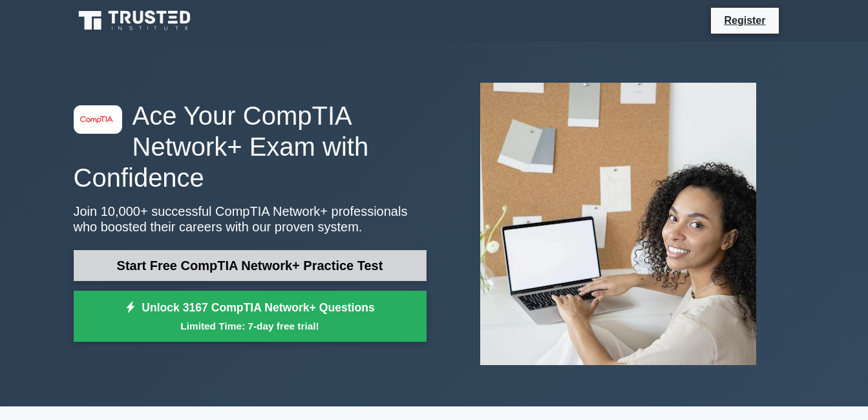 Image resolution: width=868 pixels, height=420 pixels. What do you see at coordinates (250, 317) in the screenshot?
I see `a: Unlock 3167 CompTIA Network+ QuestionsLimited Time: 7-day free trial!` at bounding box center [250, 317].